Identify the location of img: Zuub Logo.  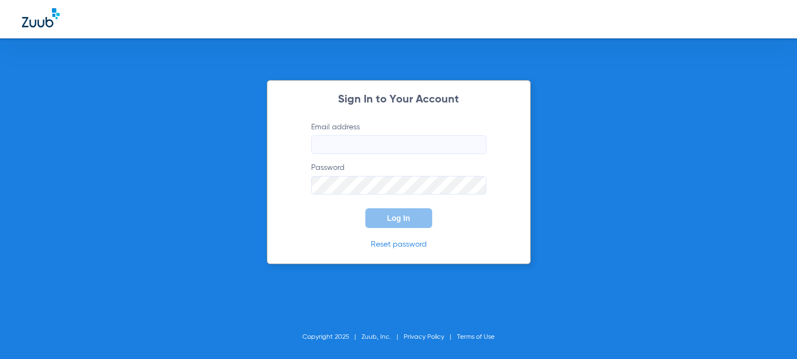
(41, 18).